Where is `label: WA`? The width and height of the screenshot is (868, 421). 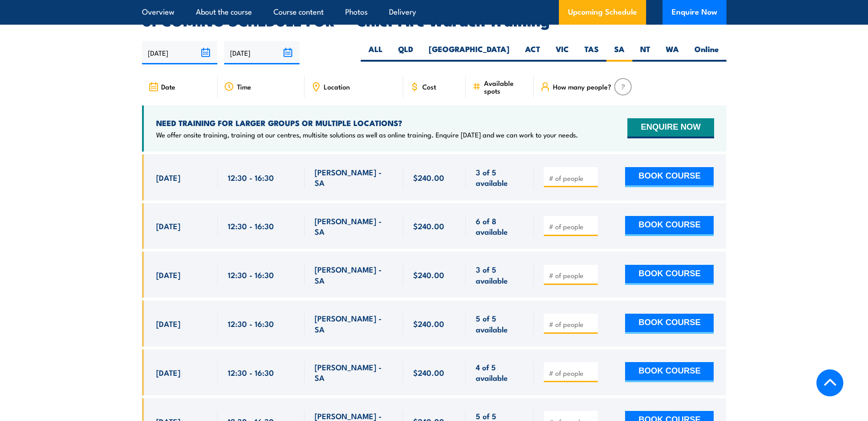
label: WA is located at coordinates (673, 53).